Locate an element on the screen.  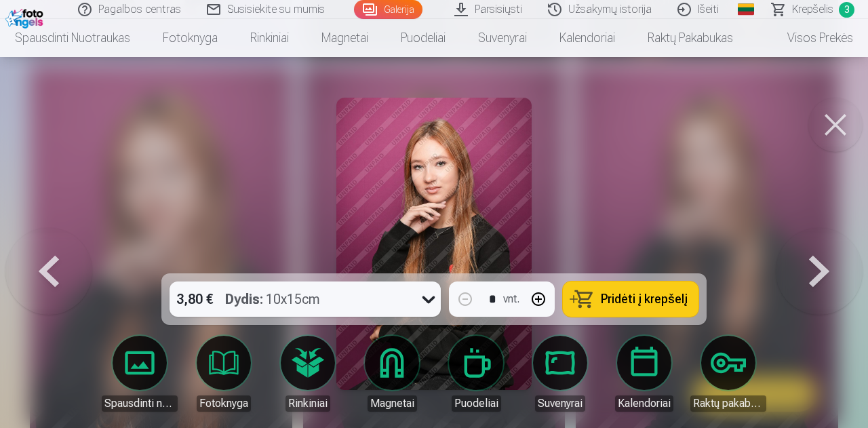
div: Spausdinti nuotraukas is located at coordinates (140, 404).